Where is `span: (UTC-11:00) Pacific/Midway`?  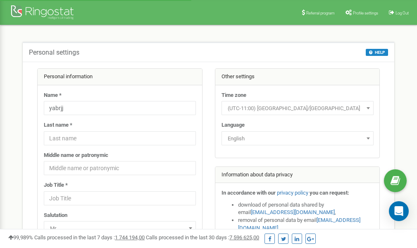
span: (UTC-11:00) Pacific/Midway is located at coordinates (298, 108).